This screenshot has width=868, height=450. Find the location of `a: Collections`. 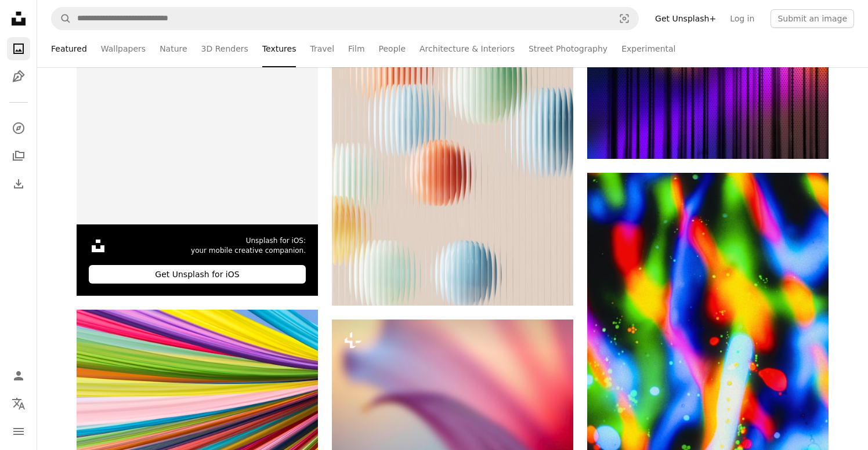

a: Collections is located at coordinates (18, 156).